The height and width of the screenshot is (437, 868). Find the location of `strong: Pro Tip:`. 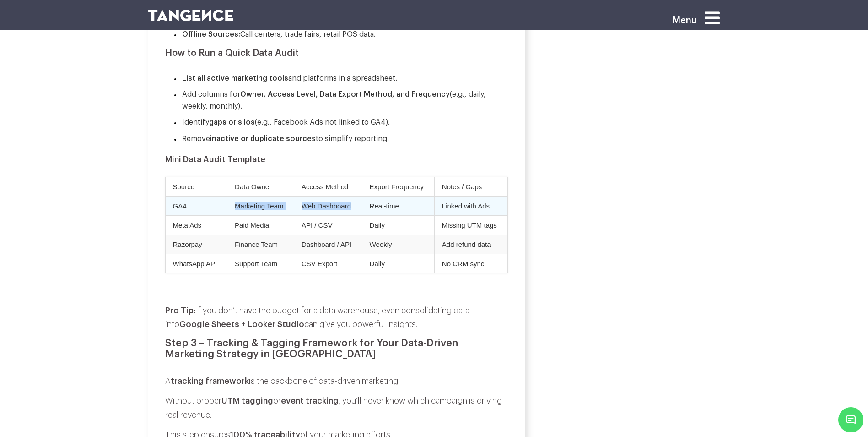

strong: Pro Tip: is located at coordinates (180, 311).